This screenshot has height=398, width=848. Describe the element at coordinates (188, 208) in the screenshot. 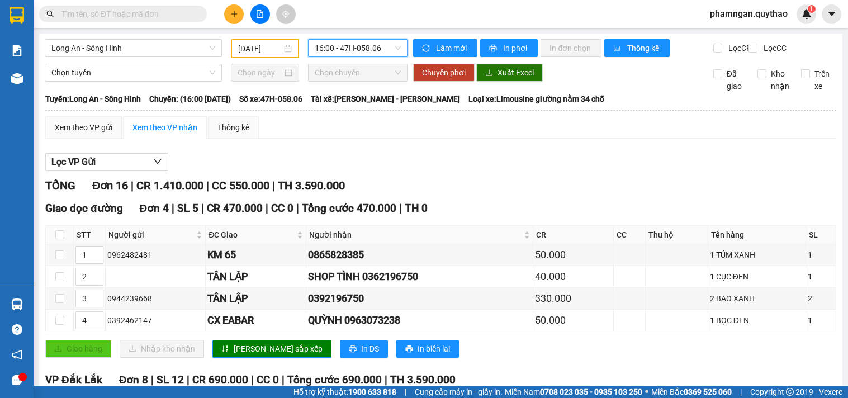

I see `span: SL 5` at that location.